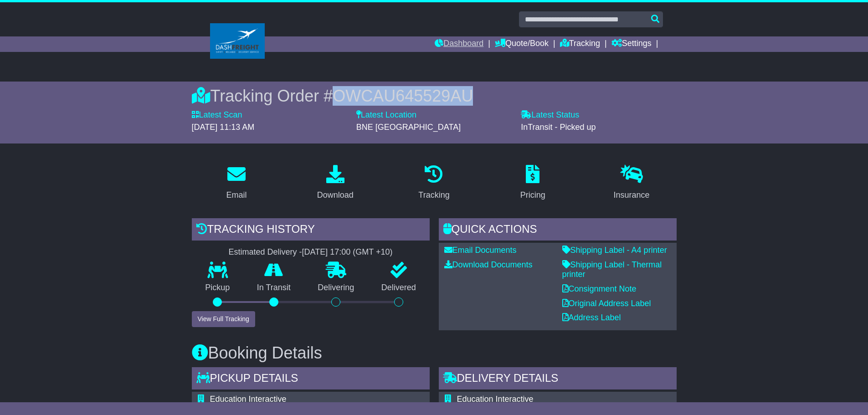  Describe the element at coordinates (274, 288) in the screenshot. I see `p: In Transit` at that location.